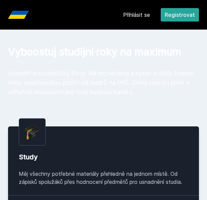 The width and height of the screenshot is (207, 200). What do you see at coordinates (103, 157) in the screenshot?
I see `div: Study` at bounding box center [103, 157].